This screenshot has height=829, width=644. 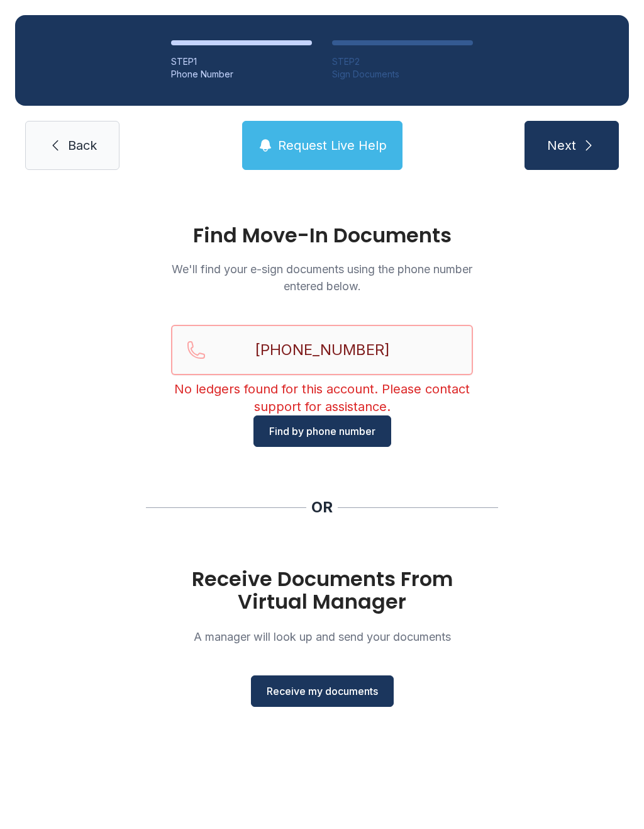 I want to click on p: A manager will look up and send your documents, so click(x=322, y=636).